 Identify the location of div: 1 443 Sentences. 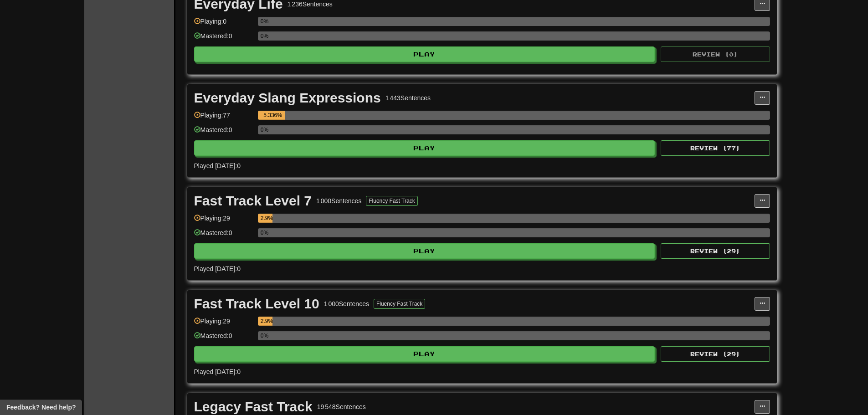
(408, 98).